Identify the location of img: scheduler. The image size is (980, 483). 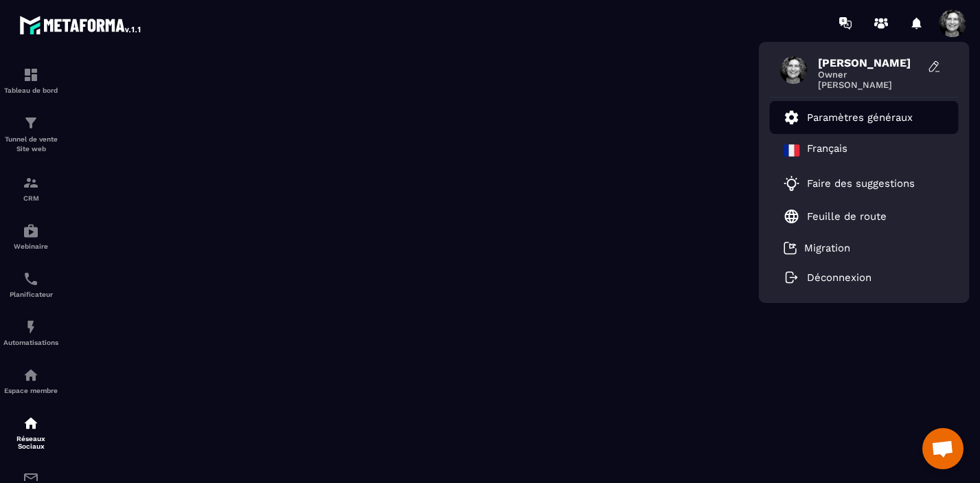
(31, 279).